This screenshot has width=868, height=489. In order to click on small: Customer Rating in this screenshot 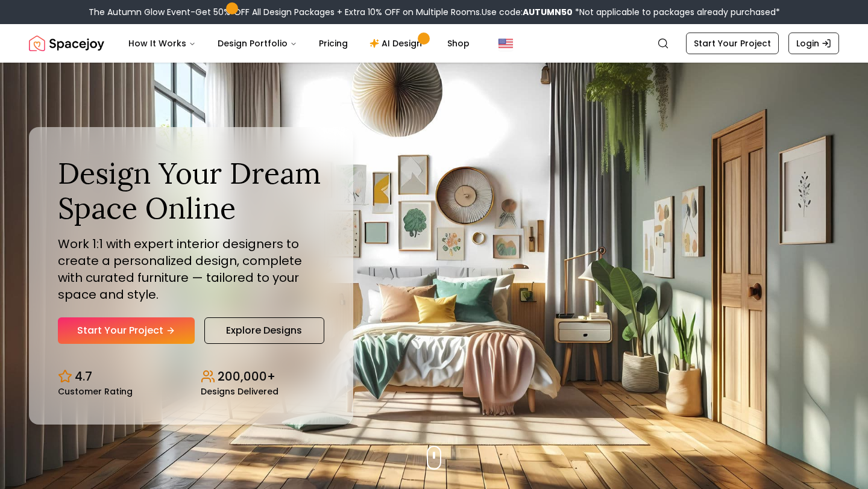, I will do `click(95, 392)`.